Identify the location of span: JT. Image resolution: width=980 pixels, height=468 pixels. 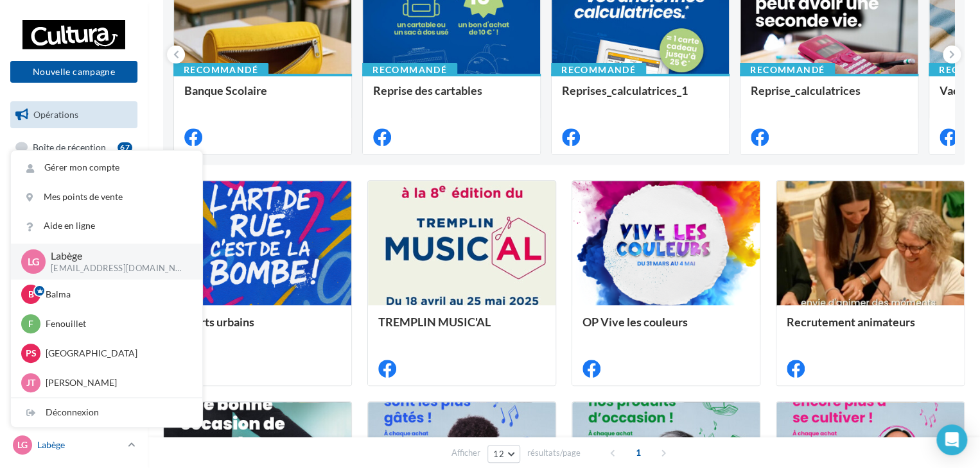
(31, 383).